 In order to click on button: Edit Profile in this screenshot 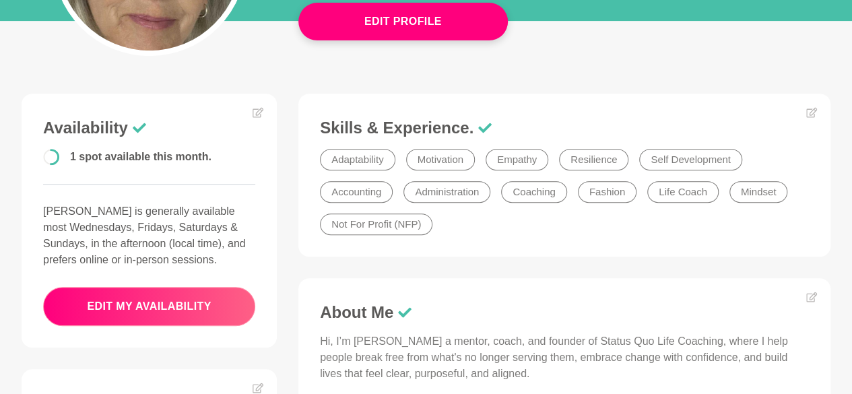, I will do `click(403, 22)`.